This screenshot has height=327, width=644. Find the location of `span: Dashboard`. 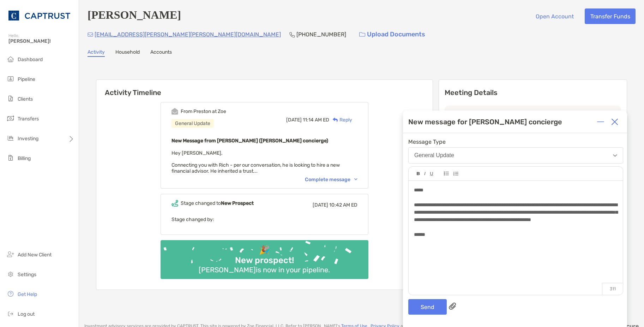

span: Dashboard is located at coordinates (30, 59).